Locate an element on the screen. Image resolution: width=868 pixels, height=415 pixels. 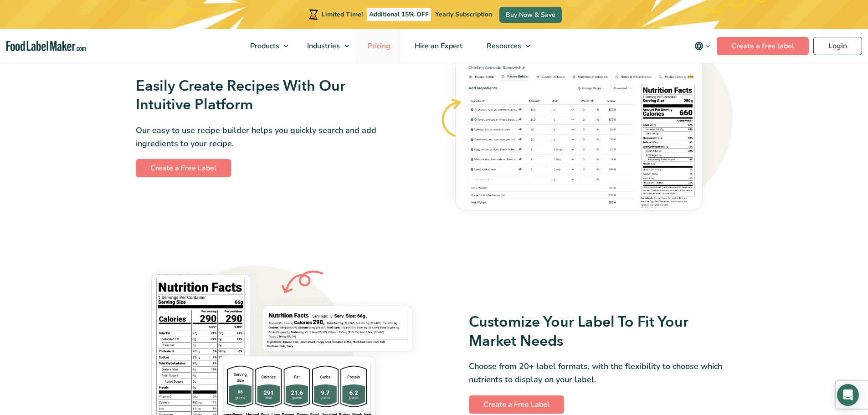
a: Resources is located at coordinates (505, 46).